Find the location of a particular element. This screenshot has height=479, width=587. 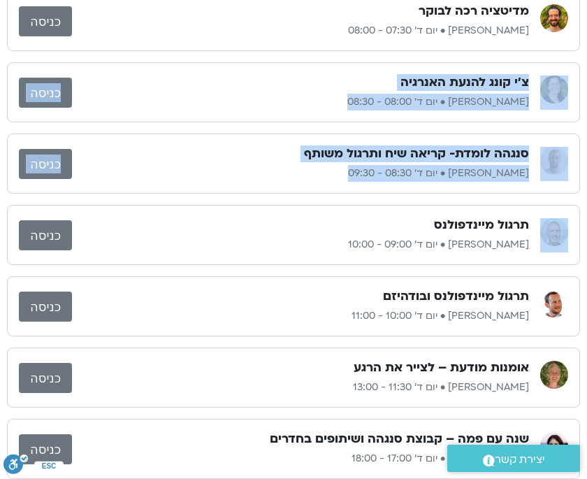

h3: צ'י קונג להנעת האנרגיה is located at coordinates (465, 82).